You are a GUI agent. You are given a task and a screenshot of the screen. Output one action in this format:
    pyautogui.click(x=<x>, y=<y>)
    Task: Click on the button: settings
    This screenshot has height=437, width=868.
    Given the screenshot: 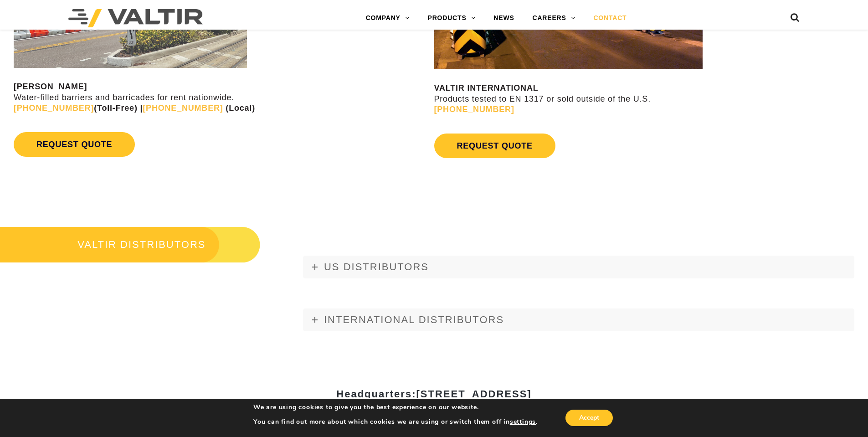 What is the action you would take?
    pyautogui.click(x=522, y=422)
    